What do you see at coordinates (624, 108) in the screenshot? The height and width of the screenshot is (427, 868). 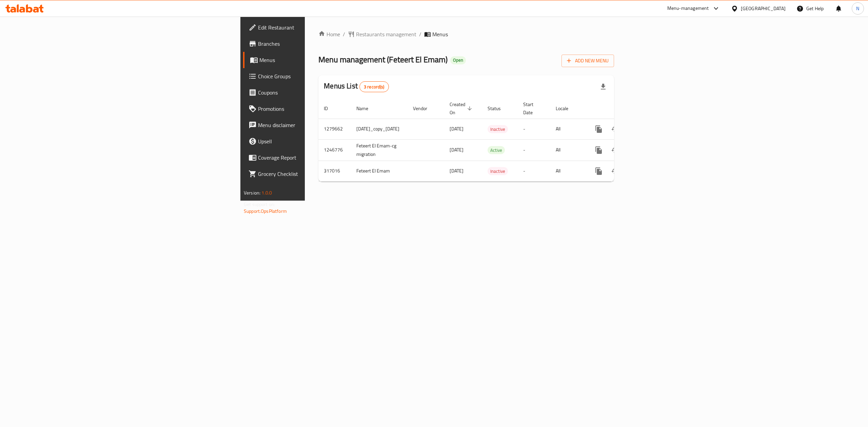 I see `th: Actions` at bounding box center [624, 108].